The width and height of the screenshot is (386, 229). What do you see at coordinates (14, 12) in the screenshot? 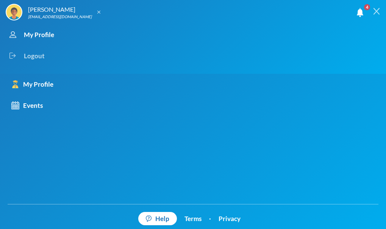
I see `img: STUDENT` at bounding box center [14, 12].